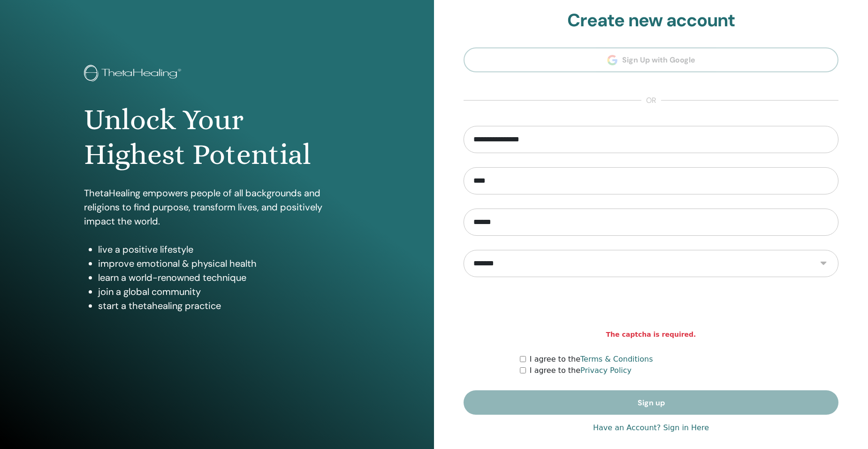 This screenshot has height=449, width=868. What do you see at coordinates (605, 370) in the screenshot?
I see `a: Privacy Policy` at bounding box center [605, 370].